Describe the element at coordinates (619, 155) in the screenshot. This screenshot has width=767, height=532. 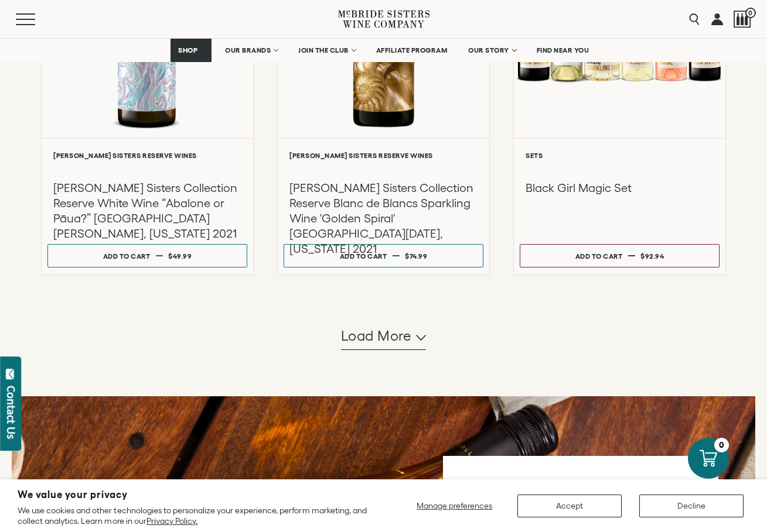
I see `h6: Sets` at that location.